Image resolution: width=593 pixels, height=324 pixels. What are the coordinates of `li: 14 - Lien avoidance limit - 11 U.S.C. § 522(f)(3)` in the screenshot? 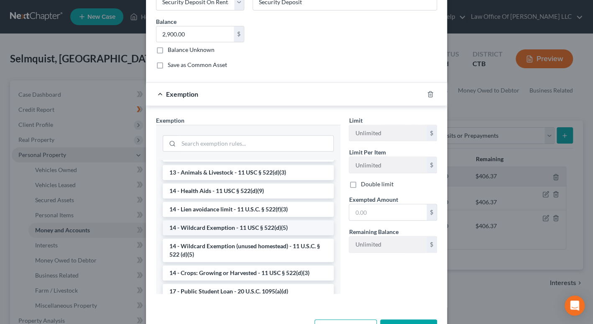 It's located at (248, 209).